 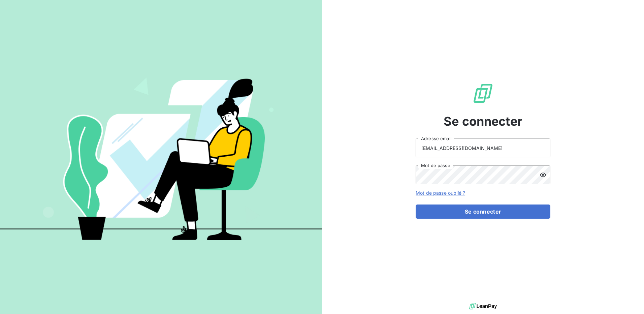 What do you see at coordinates (483, 93) in the screenshot?
I see `img: Logo LeanPay` at bounding box center [483, 93].